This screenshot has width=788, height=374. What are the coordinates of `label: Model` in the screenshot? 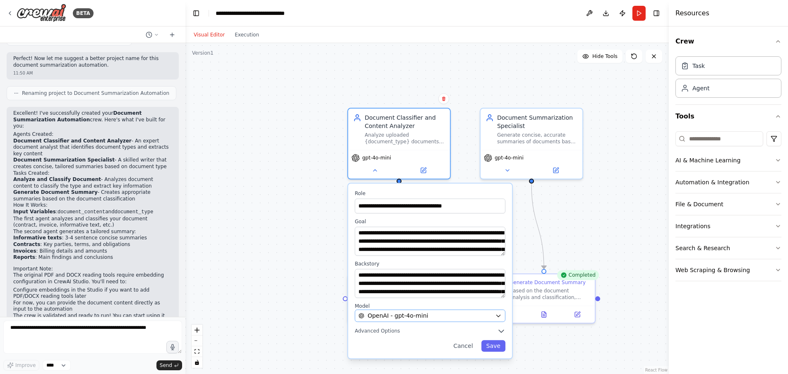 It's located at (430, 306).